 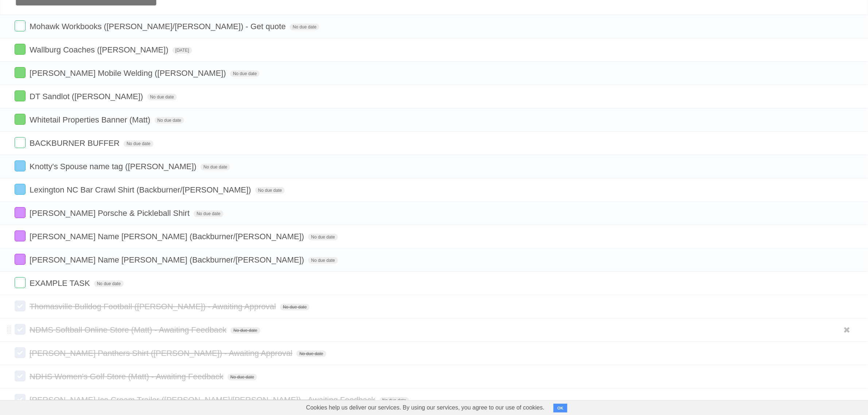 I want to click on span: Whitetail Properties Banner (Matt), so click(x=91, y=119).